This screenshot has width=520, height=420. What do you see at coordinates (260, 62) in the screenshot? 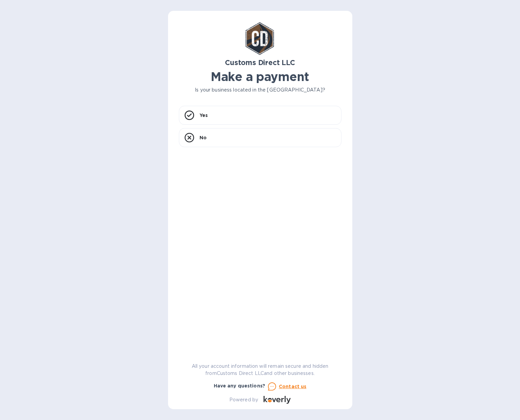
I see `b: Customs Direct LLC` at bounding box center [260, 62].